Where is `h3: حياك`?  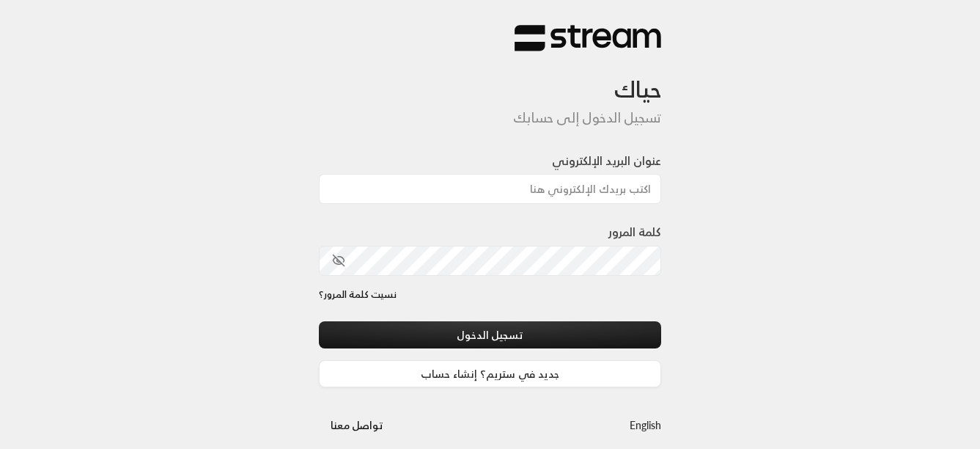
h3: حياك is located at coordinates (490, 77).